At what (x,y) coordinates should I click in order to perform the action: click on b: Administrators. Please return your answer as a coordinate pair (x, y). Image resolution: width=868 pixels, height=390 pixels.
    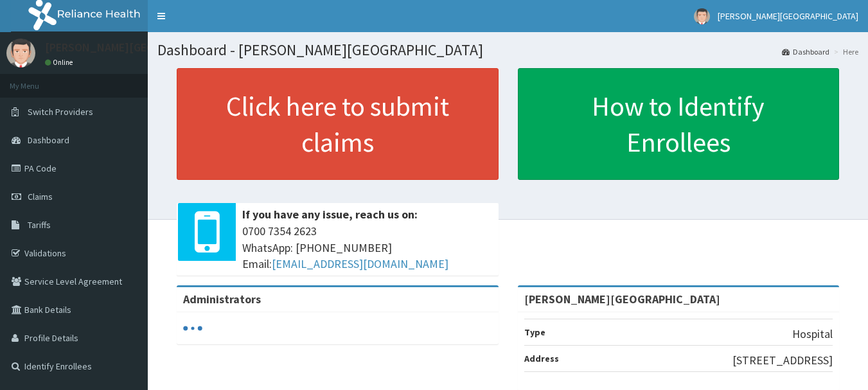
    Looking at the image, I should click on (222, 299).